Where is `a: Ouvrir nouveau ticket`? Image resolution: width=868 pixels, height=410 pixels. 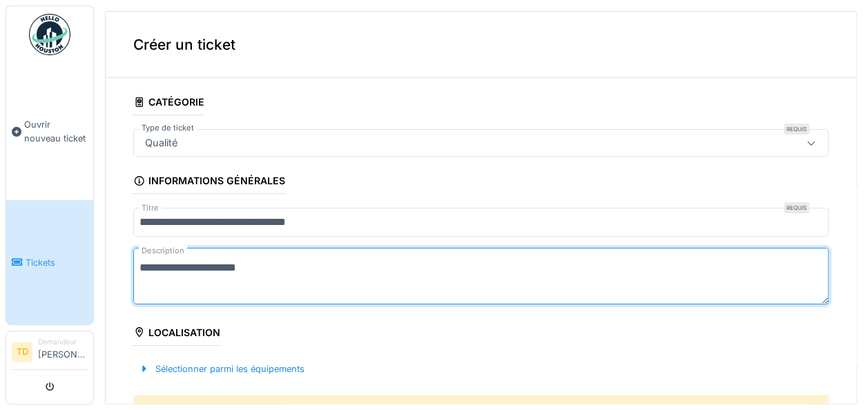
a: Ouvrir nouveau ticket is located at coordinates (50, 131).